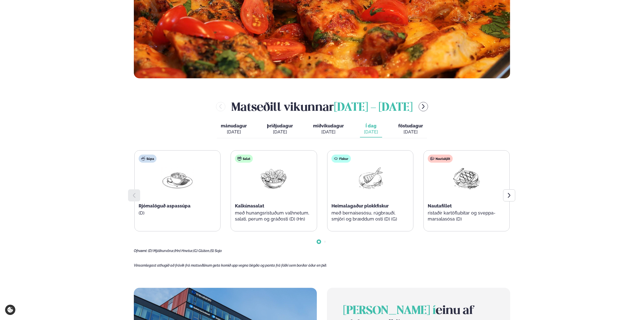 This screenshot has height=320, width=644. What do you see at coordinates (280, 126) in the screenshot?
I see `span: þriðjudagur` at bounding box center [280, 126].